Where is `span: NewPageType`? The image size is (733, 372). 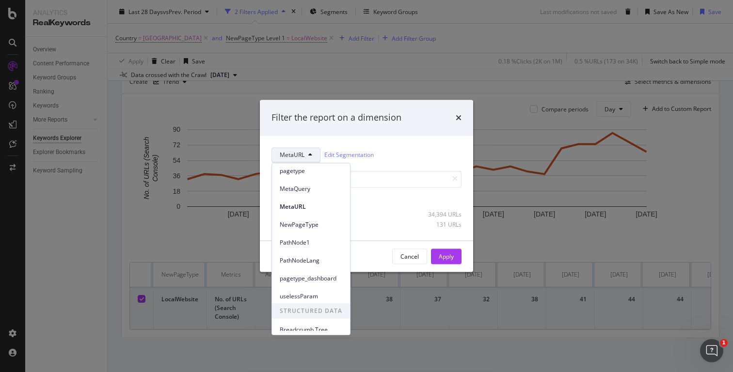
span: NewPageType is located at coordinates (311, 225).